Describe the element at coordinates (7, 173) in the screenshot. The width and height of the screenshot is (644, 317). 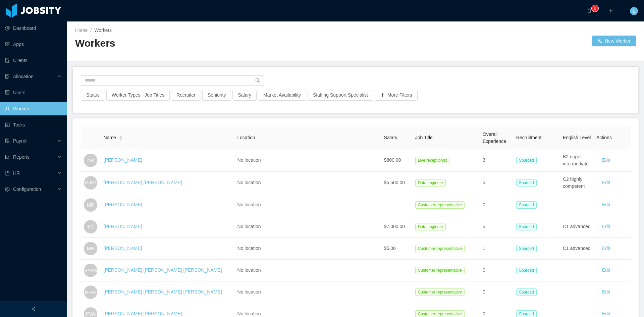
I see `i: icon: book` at that location.